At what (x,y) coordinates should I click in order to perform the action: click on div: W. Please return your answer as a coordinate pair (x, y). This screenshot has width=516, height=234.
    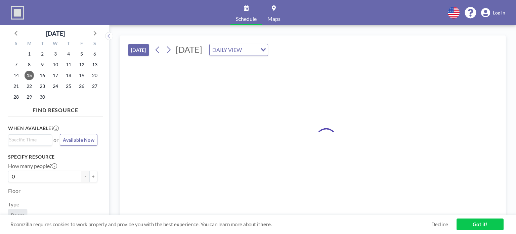
    Looking at the image, I should click on (55, 44).